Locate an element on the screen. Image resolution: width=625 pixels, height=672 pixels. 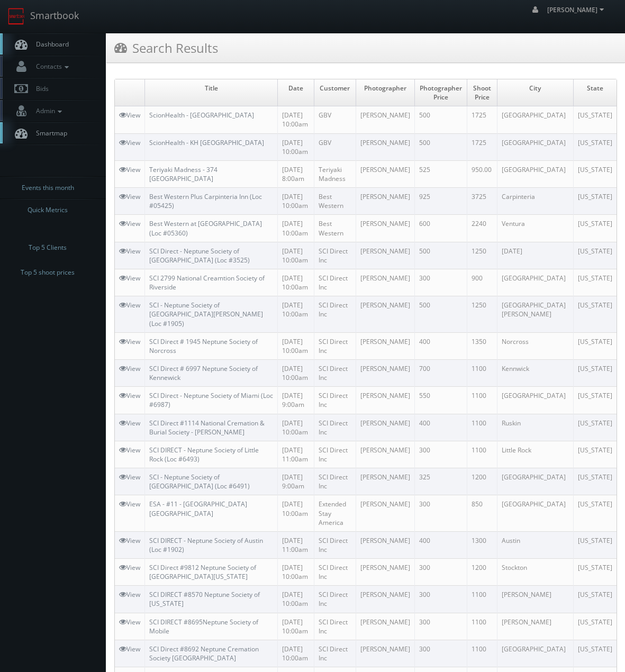
span: Contacts is located at coordinates (51, 66).